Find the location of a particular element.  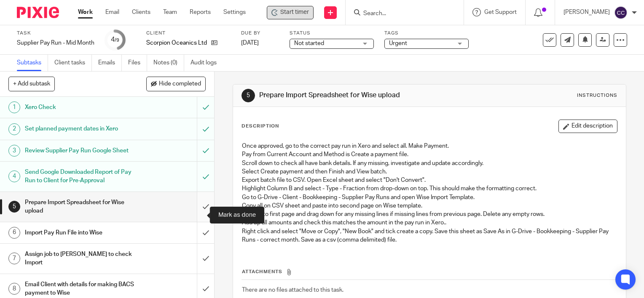

div: 1 is located at coordinates (14, 107).